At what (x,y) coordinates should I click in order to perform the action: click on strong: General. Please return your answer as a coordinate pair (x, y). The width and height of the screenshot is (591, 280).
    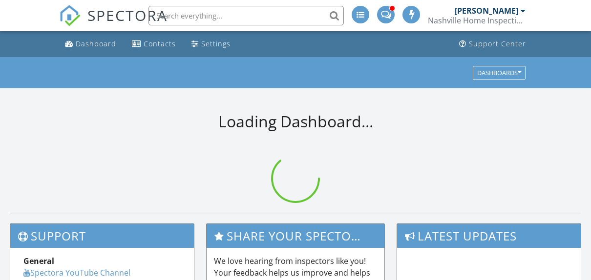
    Looking at the image, I should click on (39, 261).